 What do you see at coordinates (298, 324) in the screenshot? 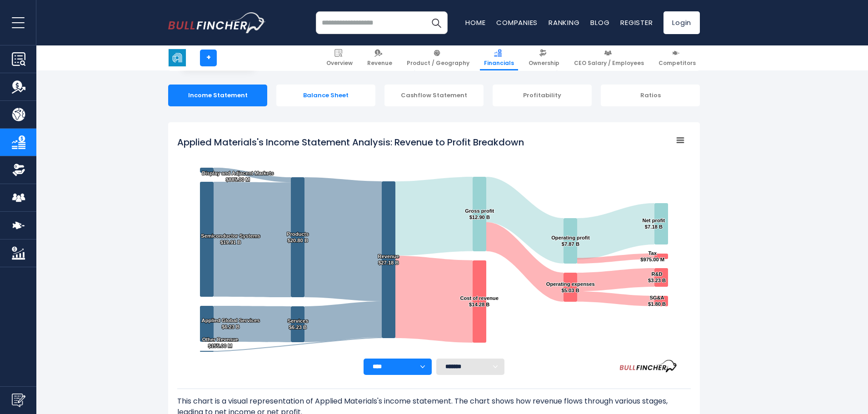
I see `text: Services $6.23 B` at bounding box center [298, 324].